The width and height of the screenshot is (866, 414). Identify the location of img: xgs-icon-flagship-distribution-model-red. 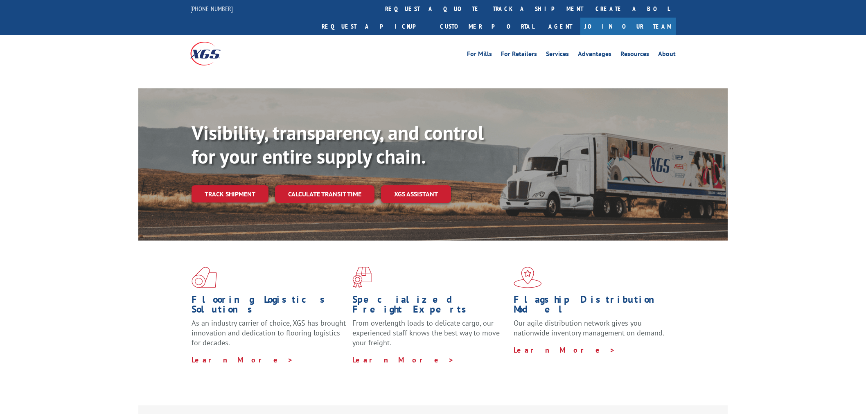
(528, 278).